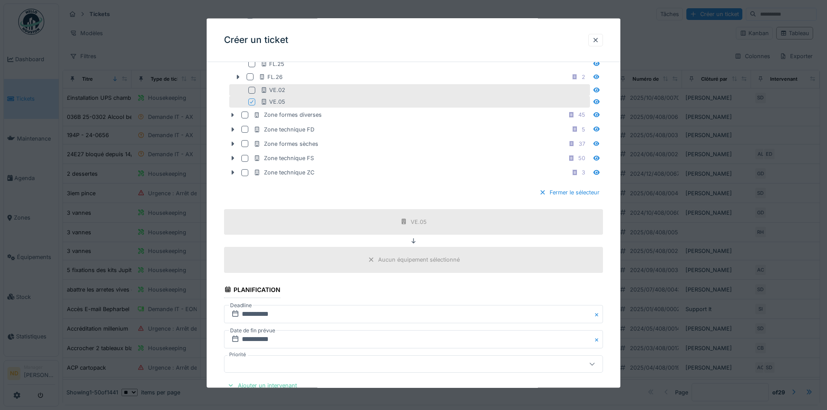  I want to click on h3: Créer un ticket, so click(256, 40).